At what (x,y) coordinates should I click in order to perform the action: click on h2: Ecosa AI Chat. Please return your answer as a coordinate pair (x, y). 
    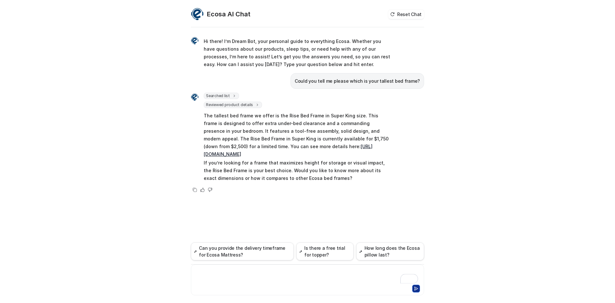
    Looking at the image, I should click on (229, 14).